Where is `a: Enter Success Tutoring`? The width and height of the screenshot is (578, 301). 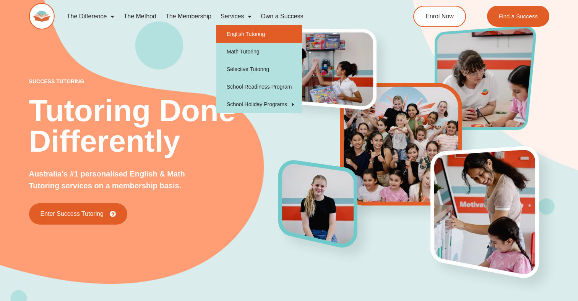 a: Enter Success Tutoring is located at coordinates (78, 214).